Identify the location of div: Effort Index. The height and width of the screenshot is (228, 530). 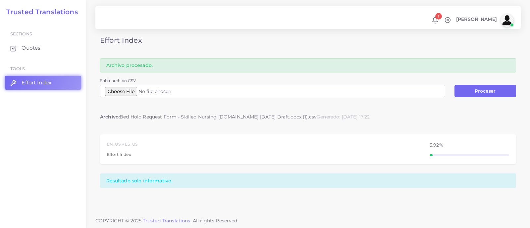
(122, 154).